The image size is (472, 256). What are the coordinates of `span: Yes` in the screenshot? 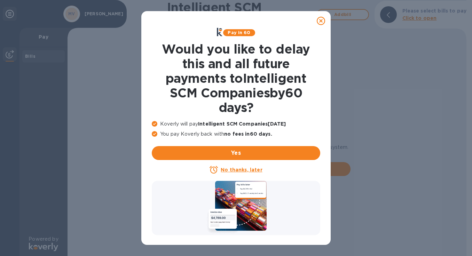 It's located at (236, 153).